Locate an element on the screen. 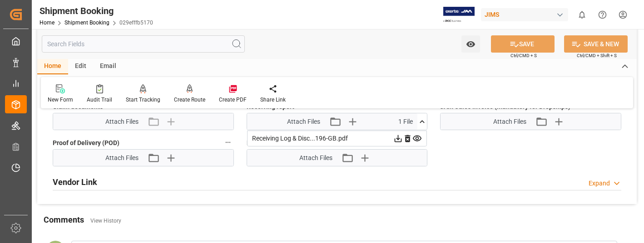 The height and width of the screenshot is (243, 644). img: Exertis%20JAM%20-%20Email%20Logo.jpg_1722504956.jpg is located at coordinates (459, 14).